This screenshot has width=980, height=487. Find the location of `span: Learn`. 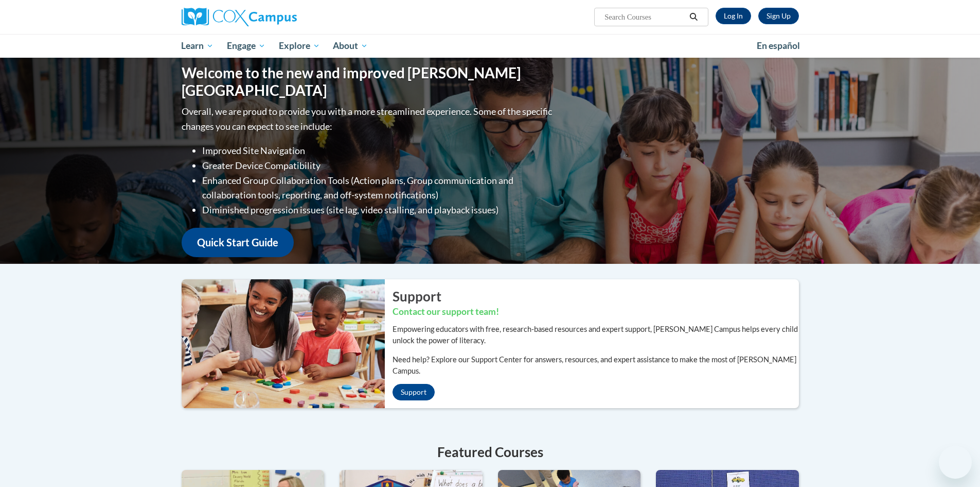

span: Learn is located at coordinates (197, 46).